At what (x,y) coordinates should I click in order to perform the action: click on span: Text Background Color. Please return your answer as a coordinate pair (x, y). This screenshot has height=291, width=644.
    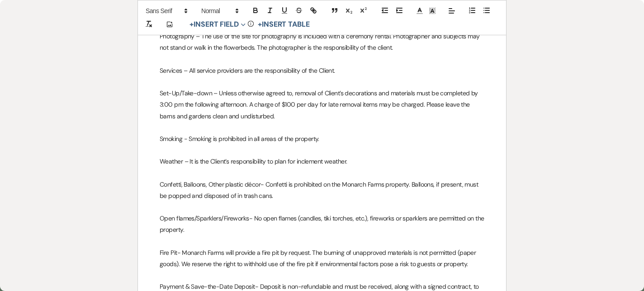
    Looking at the image, I should click on (432, 11).